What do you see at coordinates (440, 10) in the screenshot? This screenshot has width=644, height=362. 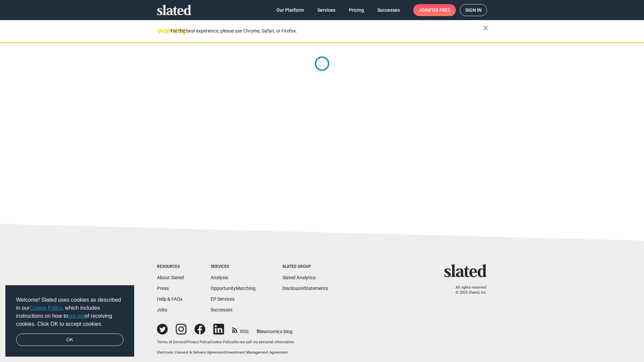 I see `span: for free` at bounding box center [440, 10].